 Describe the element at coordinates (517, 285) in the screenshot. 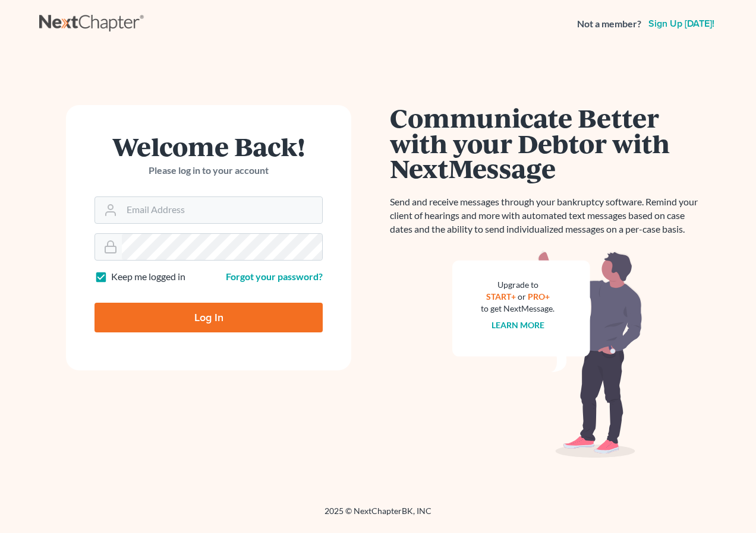

I see `div: Upgrade to` at that location.